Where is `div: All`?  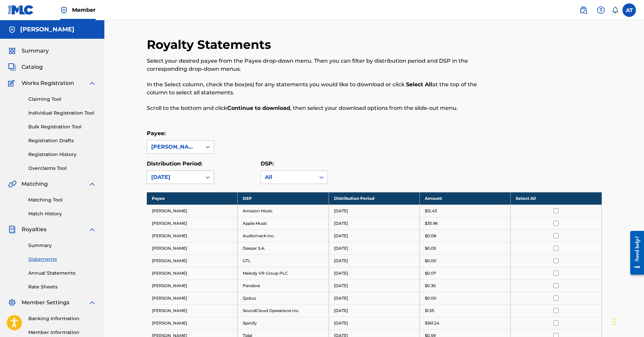 div: All is located at coordinates (288, 177).